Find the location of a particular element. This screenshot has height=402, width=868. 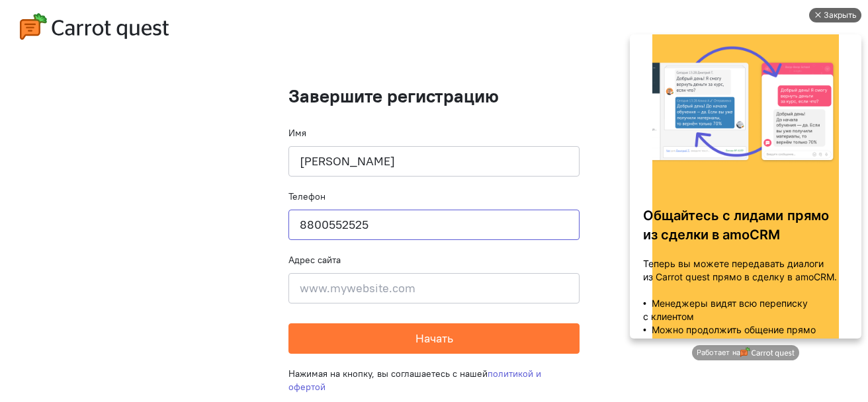

div: Закрыть is located at coordinates (217, 15).